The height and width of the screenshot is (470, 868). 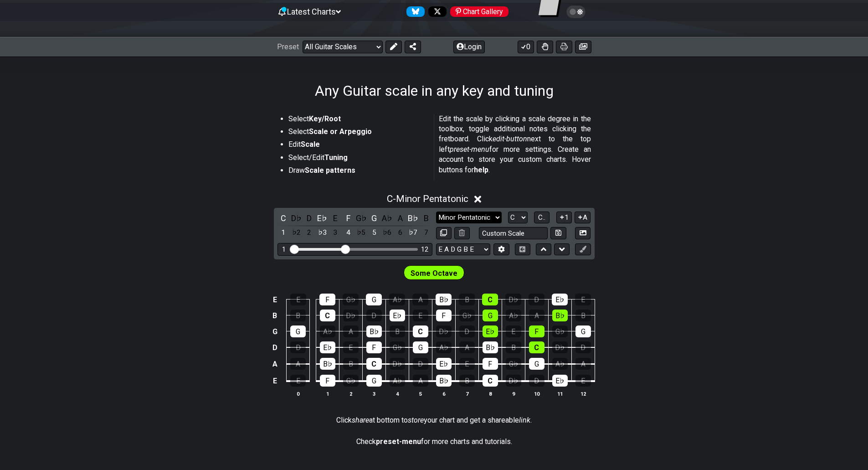 I want to click on button: First click edit preset to enable marker editing, so click(x=583, y=249).